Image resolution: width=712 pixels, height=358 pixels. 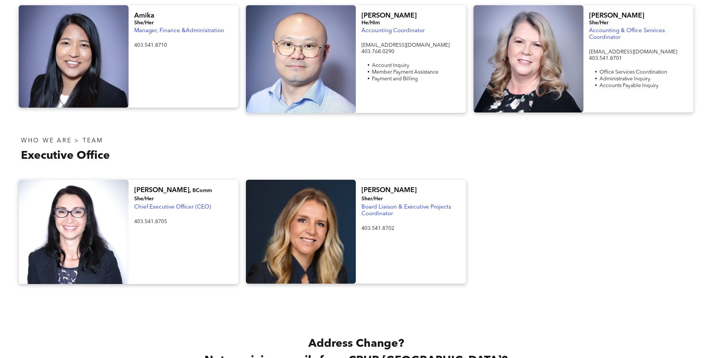 I want to click on span: Amika, so click(x=144, y=16).